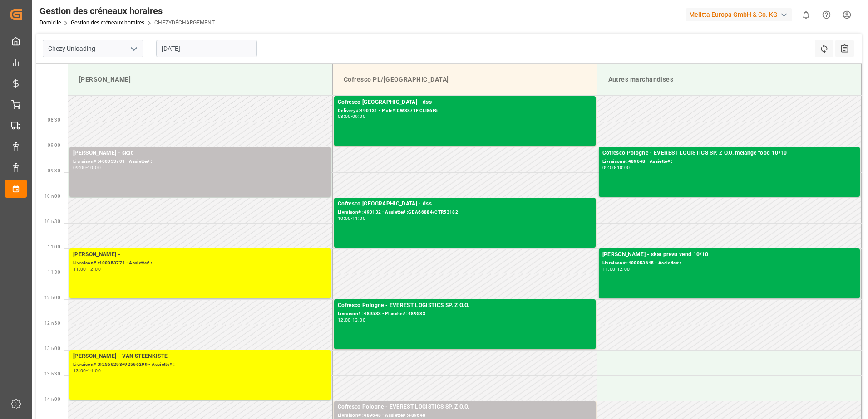 This screenshot has height=419, width=868. Describe the element at coordinates (54, 247) in the screenshot. I see `span: 11:00` at that location.